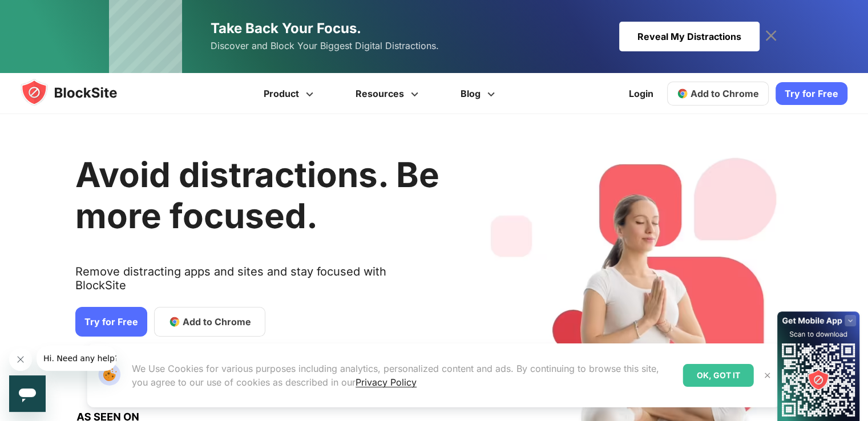 This screenshot has height=421, width=868. What do you see at coordinates (689, 36) in the screenshot?
I see `div: Reveal My Distractions` at bounding box center [689, 36].